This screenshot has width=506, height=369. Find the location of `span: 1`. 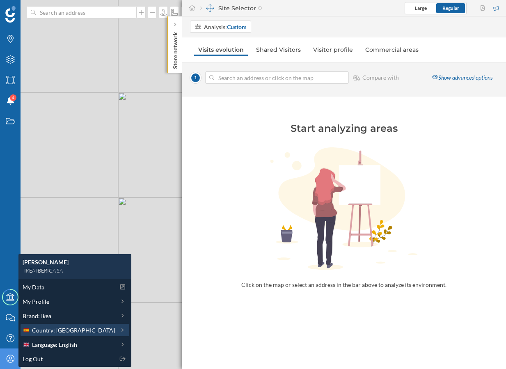

span: 1 is located at coordinates (195, 78).